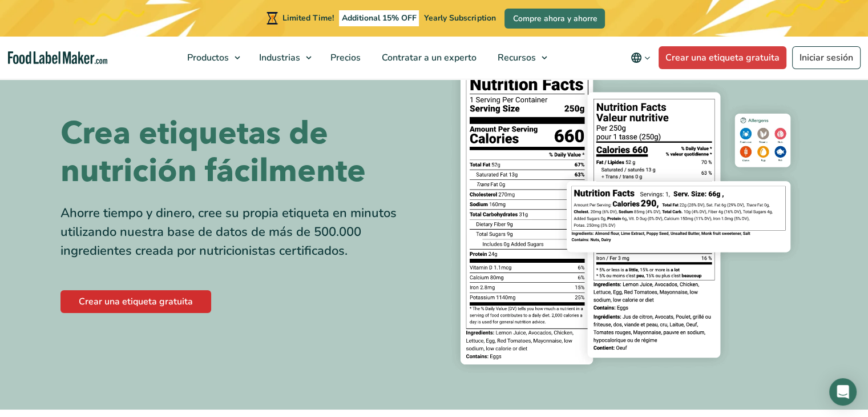  I want to click on a: Precios, so click(344, 58).